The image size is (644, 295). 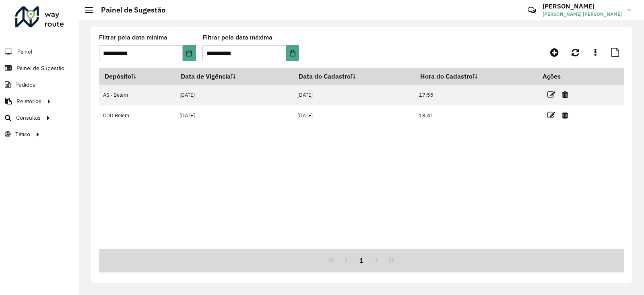 I want to click on span: Painel, so click(x=25, y=52).